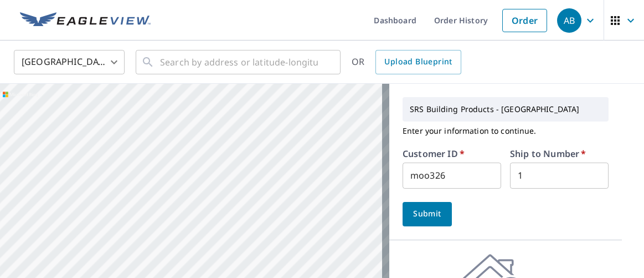 The height and width of the screenshot is (278, 644). Describe the element at coordinates (406, 62) in the screenshot. I see `div: OR` at that location.